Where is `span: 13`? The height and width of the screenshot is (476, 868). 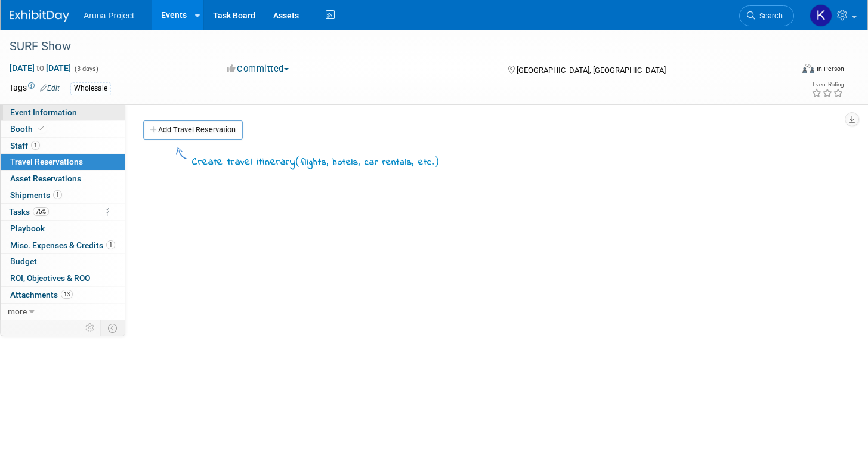
span: 13 is located at coordinates (67, 294).